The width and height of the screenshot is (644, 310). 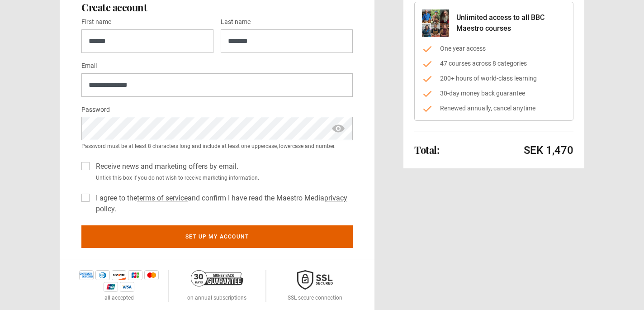 I want to click on img: jcb, so click(x=135, y=275).